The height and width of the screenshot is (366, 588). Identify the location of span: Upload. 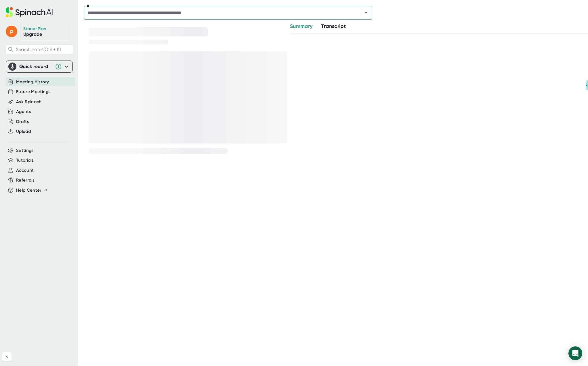
(23, 131).